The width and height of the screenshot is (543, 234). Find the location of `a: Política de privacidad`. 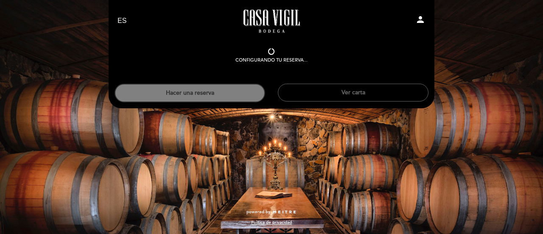

a: Política de privacidad is located at coordinates (272, 222).